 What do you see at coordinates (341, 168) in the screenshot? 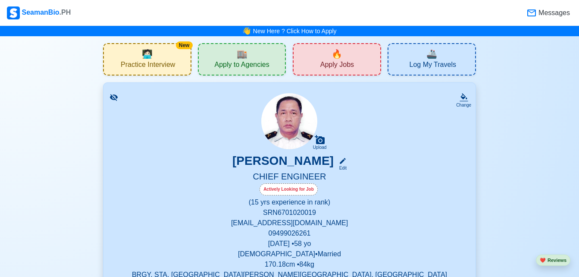
I see `div: Edit` at bounding box center [341, 168].